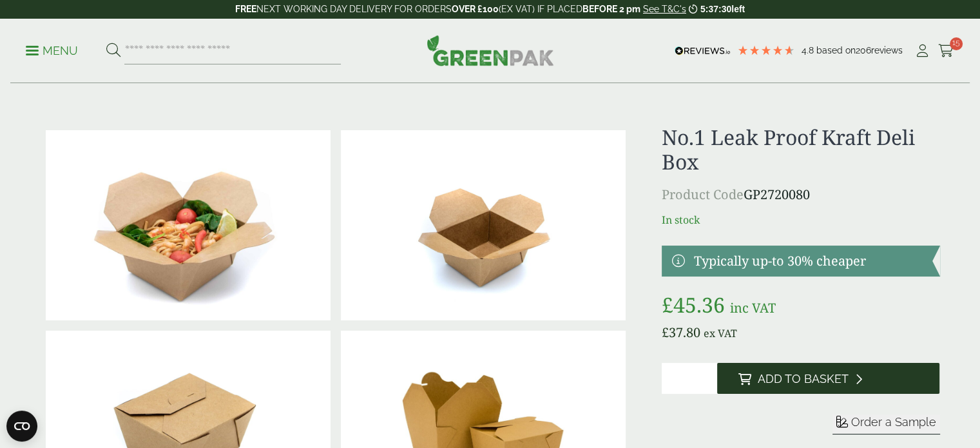  Describe the element at coordinates (766, 50) in the screenshot. I see `div: 4.79 Stars` at that location.